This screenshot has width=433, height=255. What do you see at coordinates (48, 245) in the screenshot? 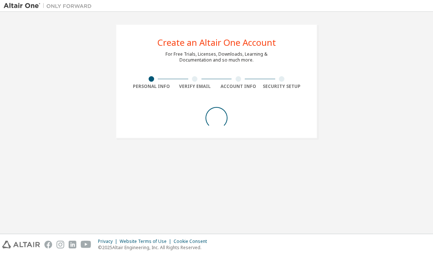
I see `img: facebook.svg` at bounding box center [48, 245].